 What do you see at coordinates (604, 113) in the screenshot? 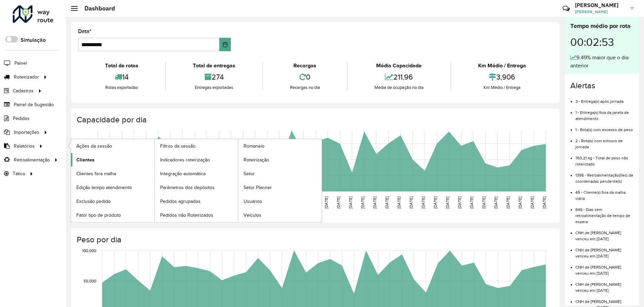
I see `li: 1 - Entrega(s) fora da janela de atendimento` at bounding box center [604, 113].